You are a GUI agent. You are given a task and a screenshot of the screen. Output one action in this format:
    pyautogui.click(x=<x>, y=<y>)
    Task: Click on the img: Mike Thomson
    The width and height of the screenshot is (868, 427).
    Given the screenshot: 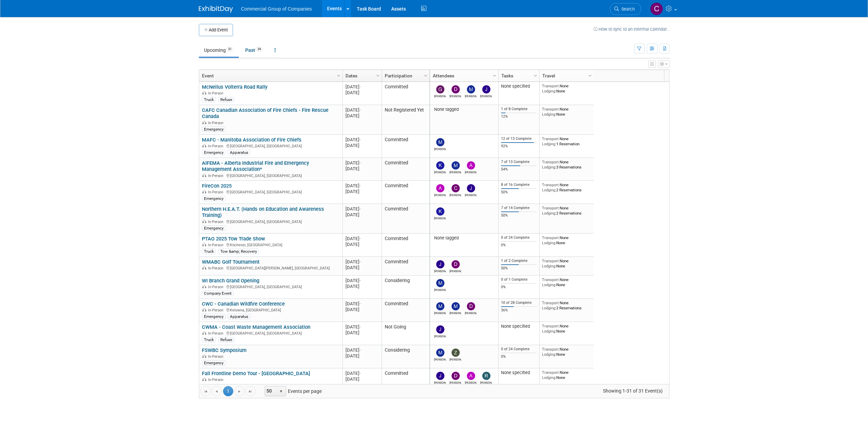 What is the action you would take?
    pyautogui.click(x=440, y=353)
    